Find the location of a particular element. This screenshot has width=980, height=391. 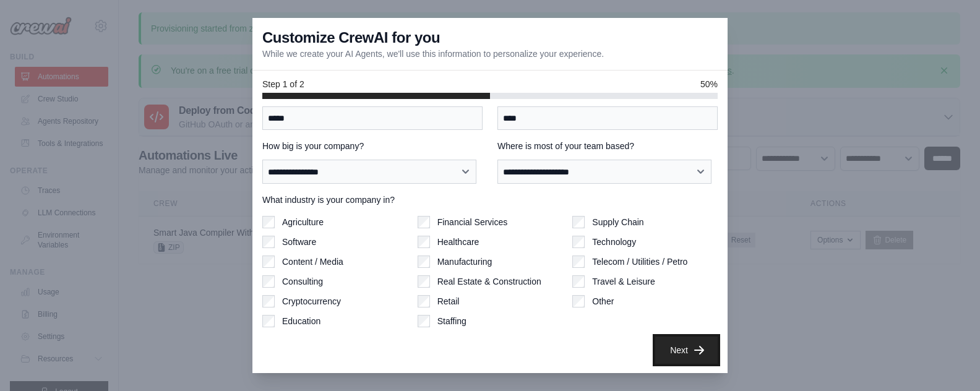

label: Other is located at coordinates (602, 301).